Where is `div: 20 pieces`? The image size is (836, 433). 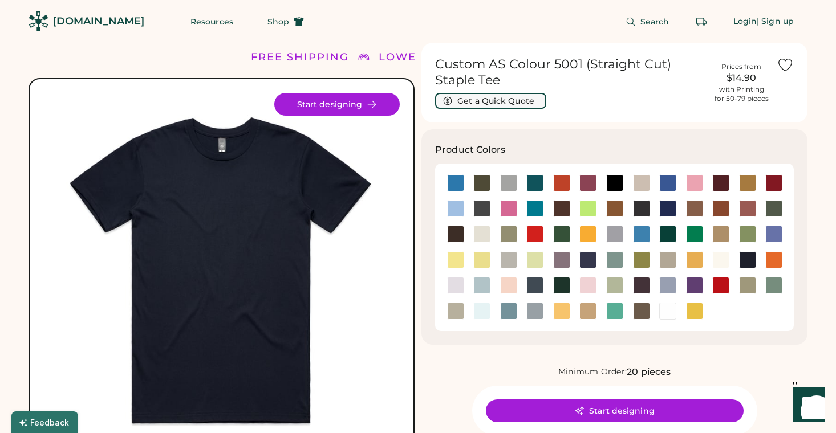
div: 20 pieces is located at coordinates (648, 372).